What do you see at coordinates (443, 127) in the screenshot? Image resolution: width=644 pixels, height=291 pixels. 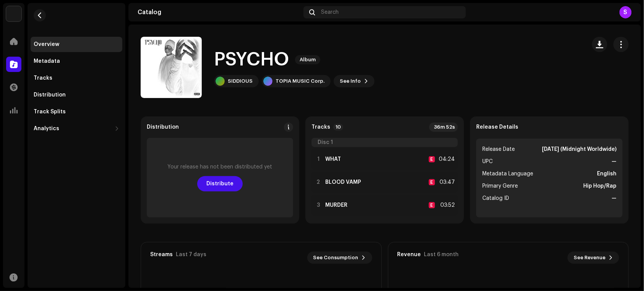 I see `div: 36m 52s` at bounding box center [443, 127].